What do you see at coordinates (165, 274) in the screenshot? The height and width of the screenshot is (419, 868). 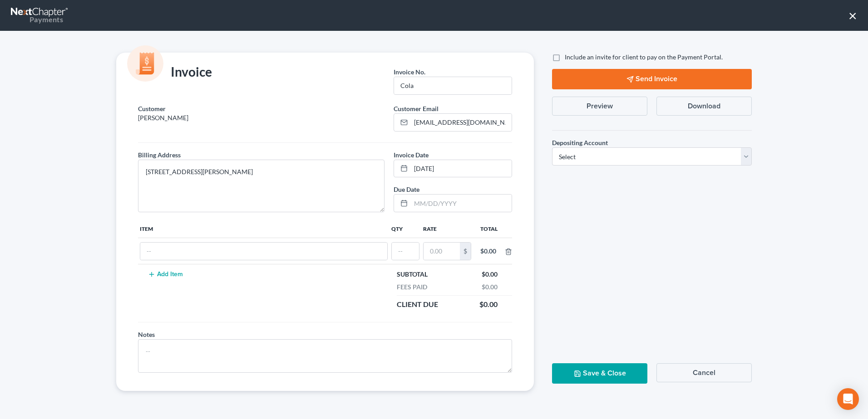 I see `button: Add Item` at bounding box center [165, 274].